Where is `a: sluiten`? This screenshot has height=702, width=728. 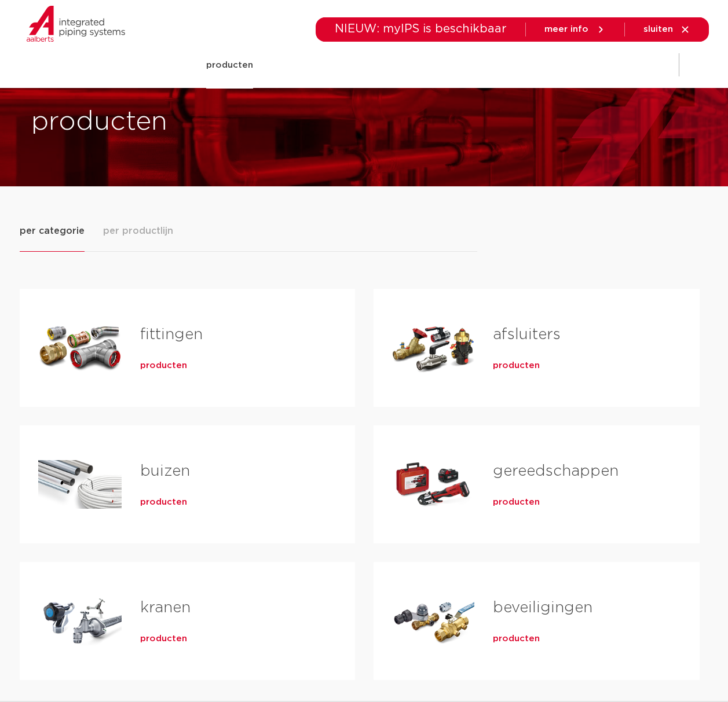 a: sluiten is located at coordinates (666, 30).